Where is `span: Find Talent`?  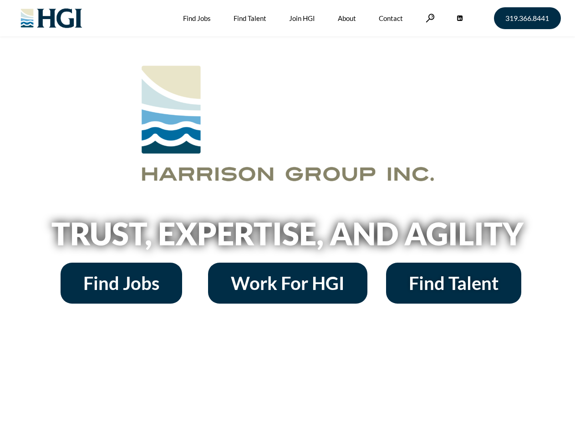
span: Find Talent is located at coordinates (454, 283).